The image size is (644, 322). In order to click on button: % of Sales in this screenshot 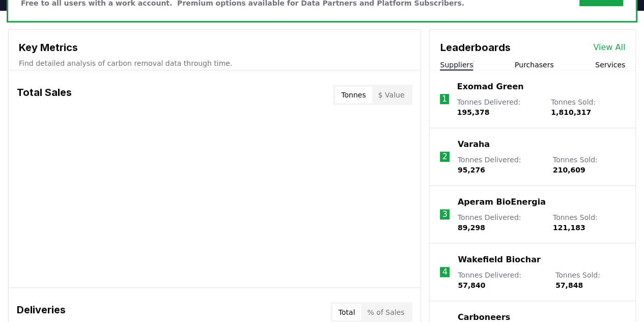, I will do `click(385, 312)`.